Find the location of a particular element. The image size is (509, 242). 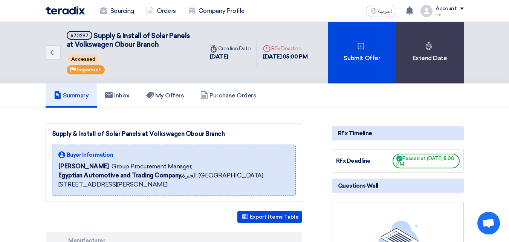

span: Accessed is located at coordinates (83, 59).